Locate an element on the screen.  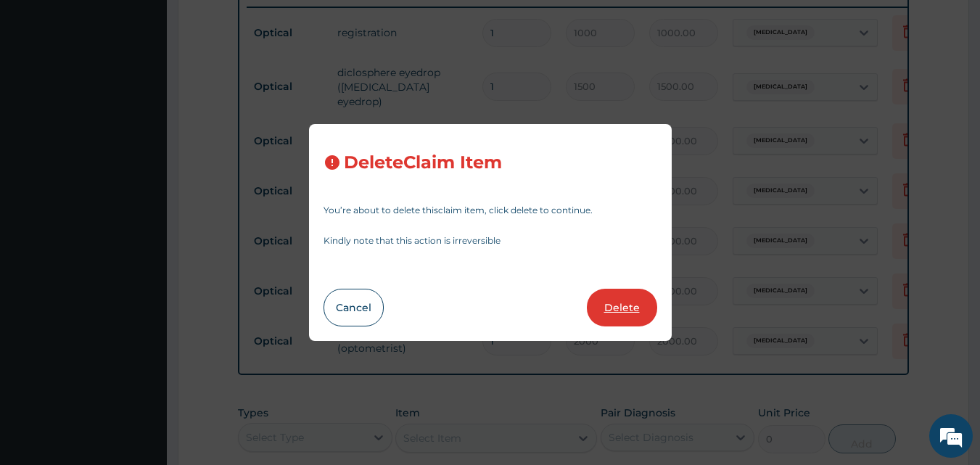
p: Kindly note that this action is irreversible is located at coordinates (490, 241).